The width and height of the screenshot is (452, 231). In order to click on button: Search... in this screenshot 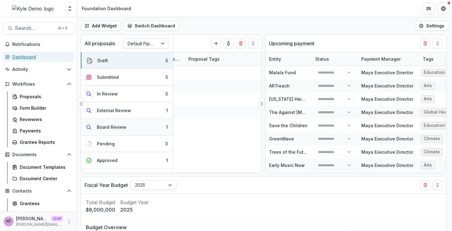, I will do `click(38, 28)`.